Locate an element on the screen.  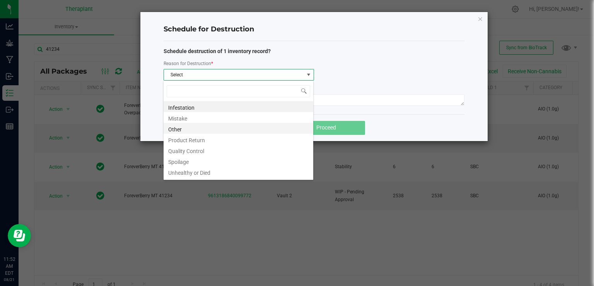
span: Select is located at coordinates (234, 75).